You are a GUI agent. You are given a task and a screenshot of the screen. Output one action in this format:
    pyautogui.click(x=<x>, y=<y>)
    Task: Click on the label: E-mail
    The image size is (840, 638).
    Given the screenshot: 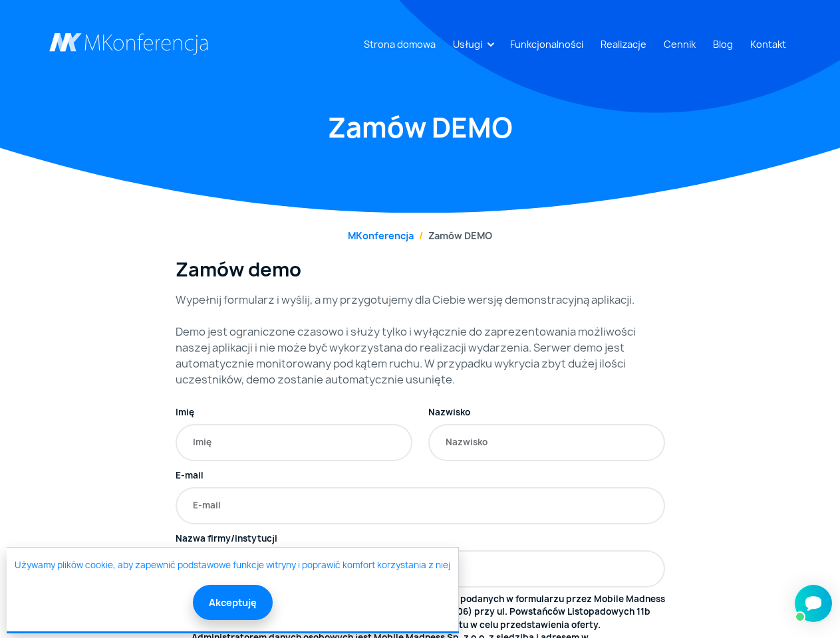 What is the action you would take?
    pyautogui.click(x=189, y=476)
    